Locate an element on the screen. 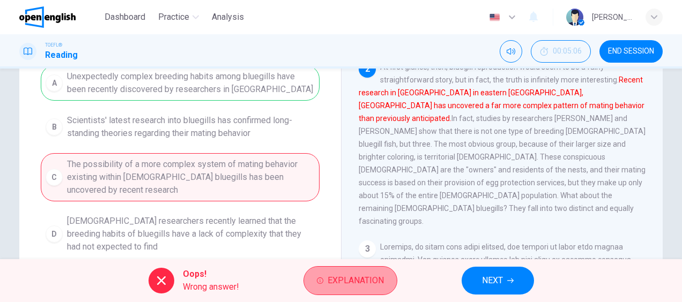 The height and width of the screenshot is (302, 682). img: OpenEnglish logo is located at coordinates (47, 17).